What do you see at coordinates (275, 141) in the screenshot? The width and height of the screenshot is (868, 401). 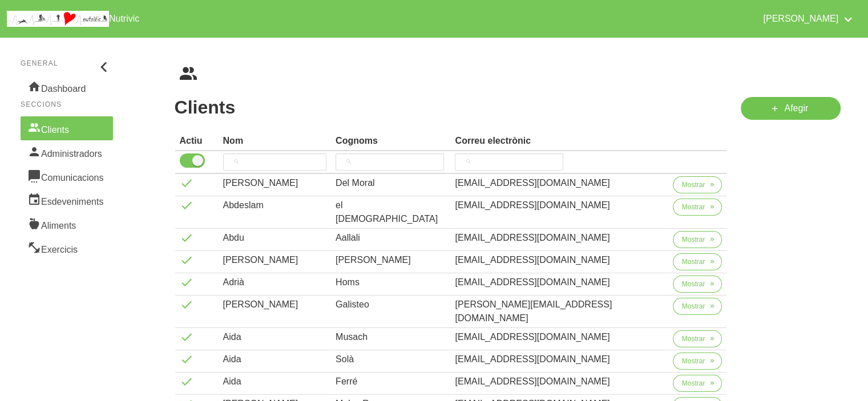 I see `div: Nom` at bounding box center [275, 141].